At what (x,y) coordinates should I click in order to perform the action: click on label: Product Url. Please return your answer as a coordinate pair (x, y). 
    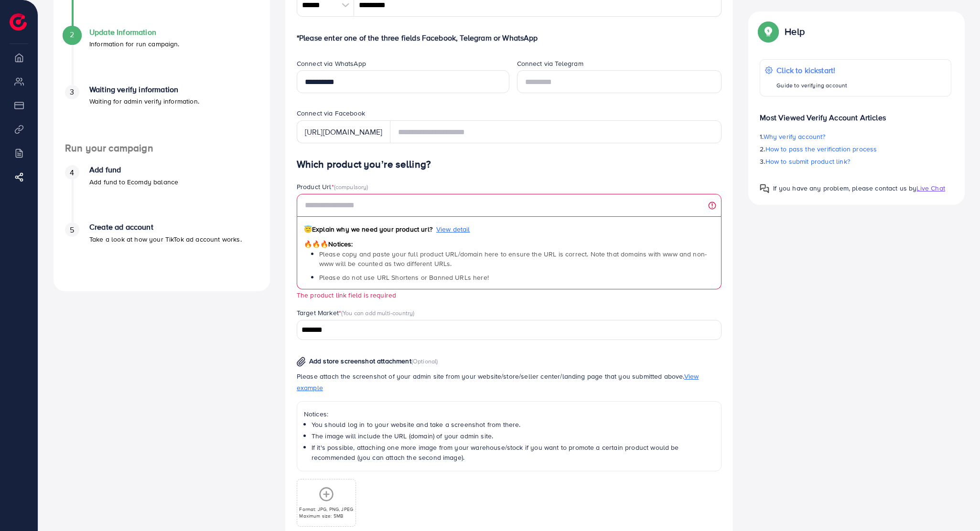
    Looking at the image, I should click on (333, 187).